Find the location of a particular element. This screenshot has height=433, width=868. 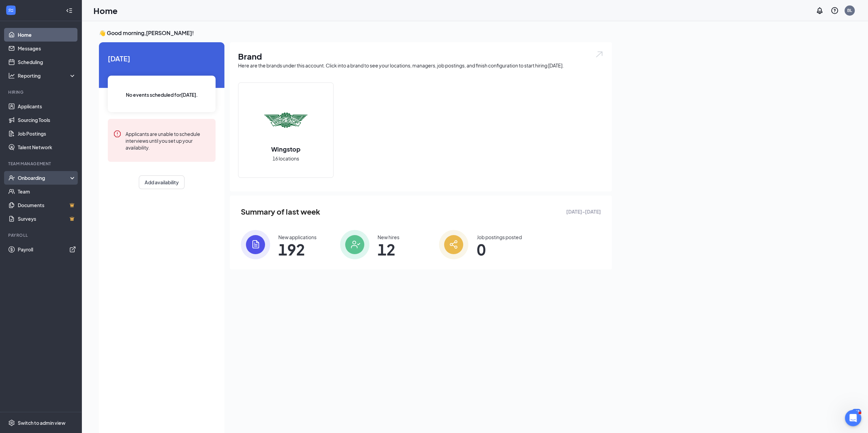

div: Payroll is located at coordinates (41, 235).